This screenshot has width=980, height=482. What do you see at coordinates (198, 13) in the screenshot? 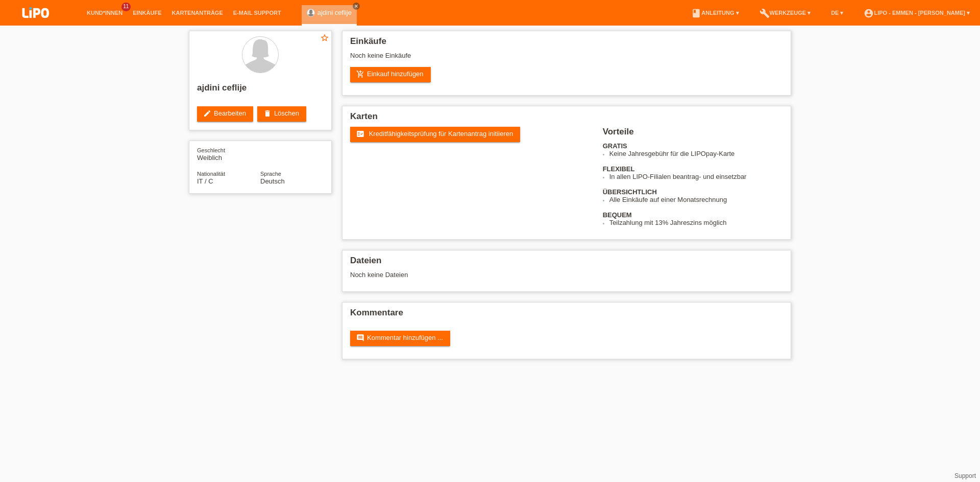
I see `a: Kartenanträge` at bounding box center [198, 13].